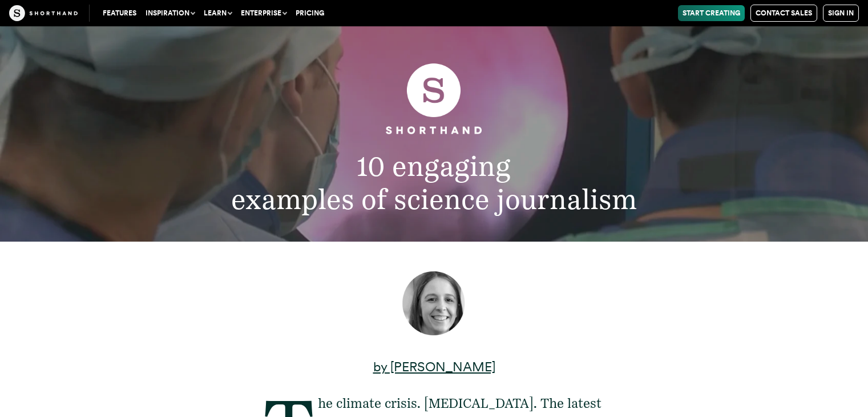 The width and height of the screenshot is (868, 417). What do you see at coordinates (434, 183) in the screenshot?
I see `h2: 10 engaging examples of science journalism` at bounding box center [434, 183].